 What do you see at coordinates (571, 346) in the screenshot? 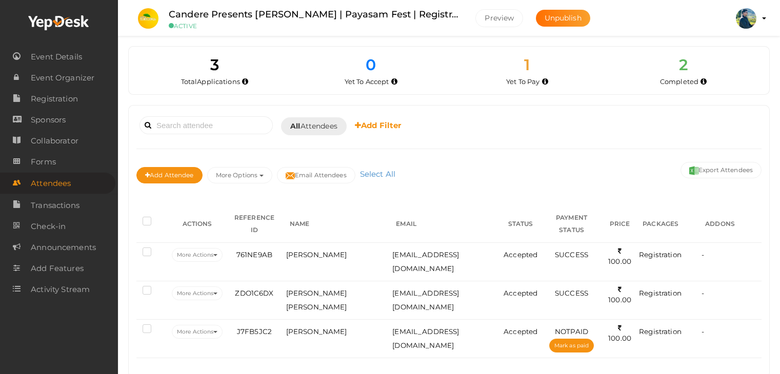
I see `span: Mark as paid` at bounding box center [571, 346].